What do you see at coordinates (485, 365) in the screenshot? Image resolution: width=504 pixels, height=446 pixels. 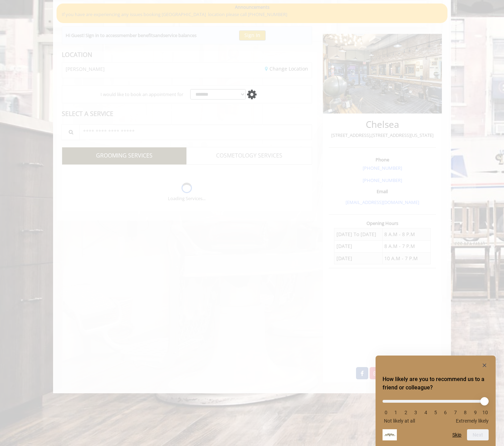 I see `button: Hide survey` at bounding box center [485, 365].